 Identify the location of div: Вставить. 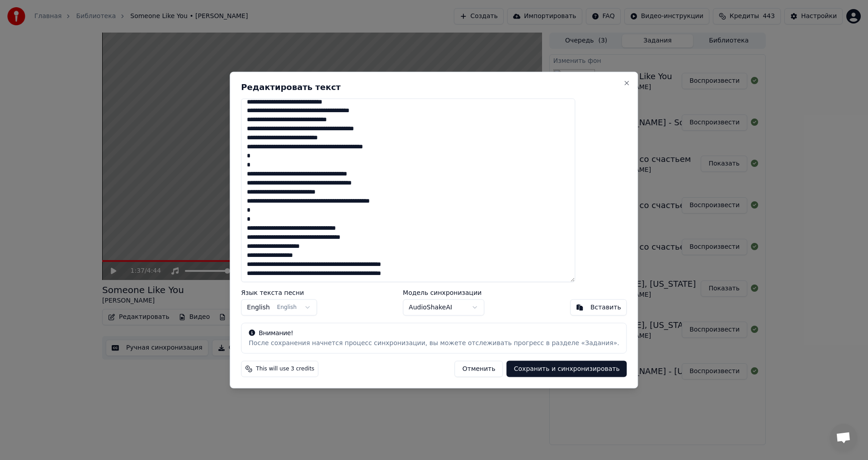
(606, 307).